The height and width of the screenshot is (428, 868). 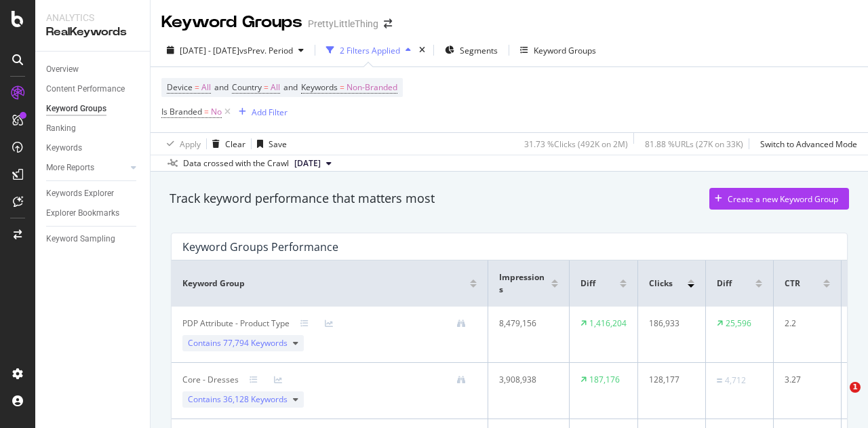 What do you see at coordinates (604, 380) in the screenshot?
I see `div: 187,176` at bounding box center [604, 380].